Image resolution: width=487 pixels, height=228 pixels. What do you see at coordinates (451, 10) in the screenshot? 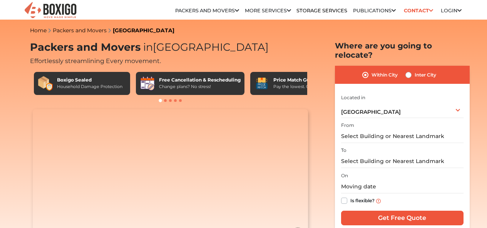
I see `a: Login` at bounding box center [451, 10].